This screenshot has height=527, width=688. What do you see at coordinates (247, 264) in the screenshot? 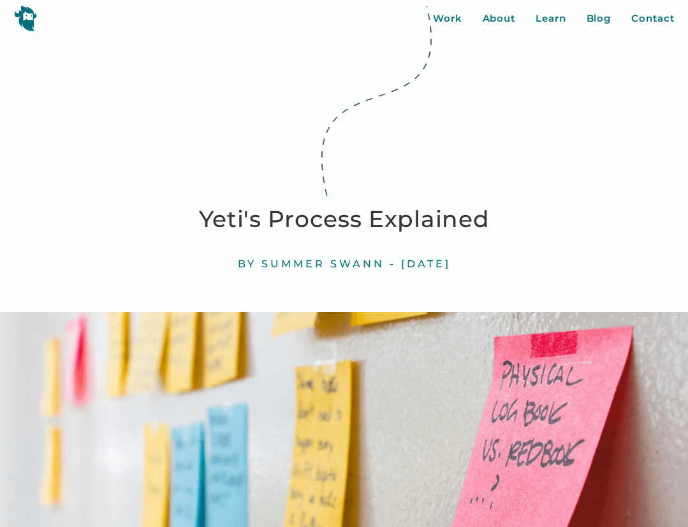
I see `div: By` at bounding box center [247, 264].